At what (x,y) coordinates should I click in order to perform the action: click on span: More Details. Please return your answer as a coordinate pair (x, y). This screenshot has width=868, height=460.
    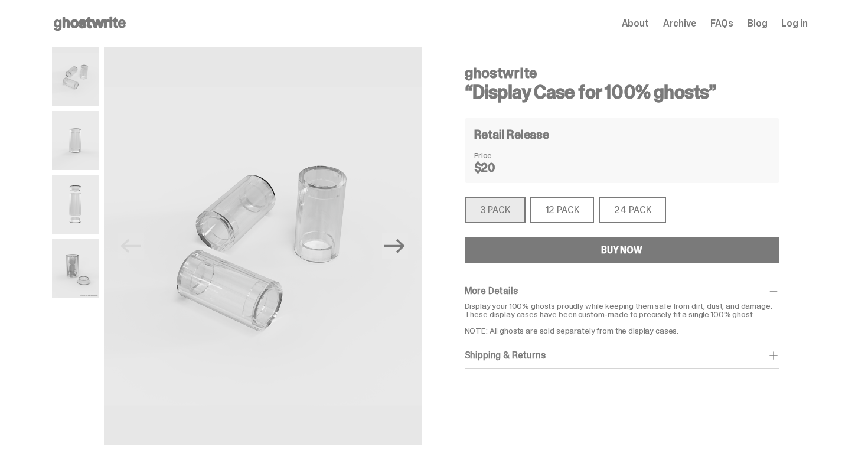
    Looking at the image, I should click on (491, 290).